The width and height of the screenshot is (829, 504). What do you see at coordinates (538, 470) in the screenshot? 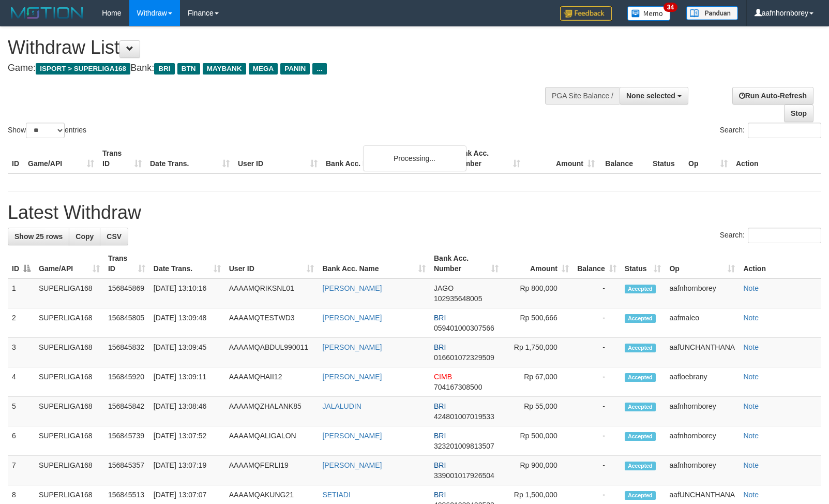
I see `td: Rp 900,000` at bounding box center [538, 470].